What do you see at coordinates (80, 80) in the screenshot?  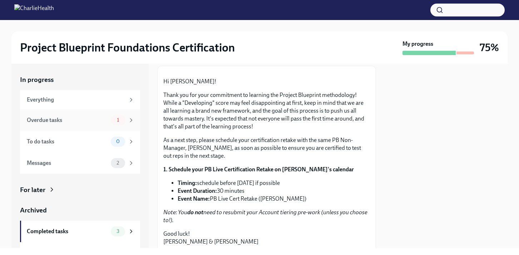 I see `a: In progress` at bounding box center [80, 80].